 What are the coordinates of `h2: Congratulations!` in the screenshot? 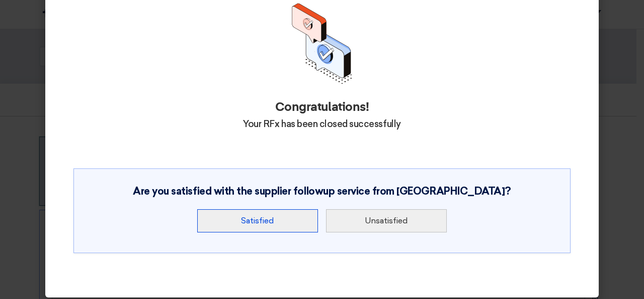 It's located at (322, 108).